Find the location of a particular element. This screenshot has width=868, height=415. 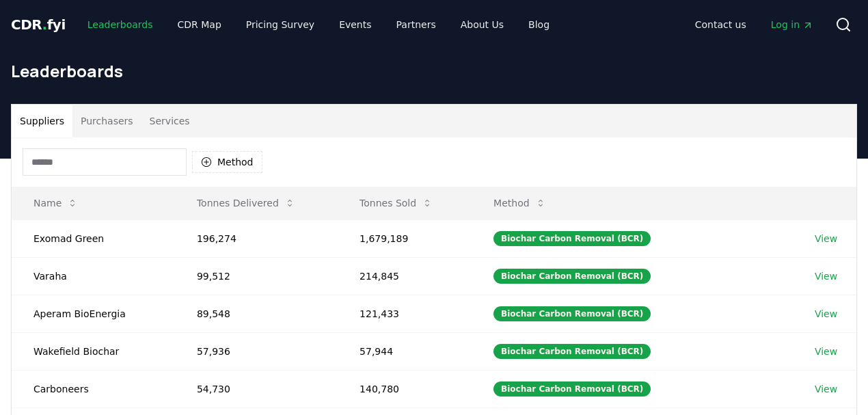

a: About Us is located at coordinates (482, 25).